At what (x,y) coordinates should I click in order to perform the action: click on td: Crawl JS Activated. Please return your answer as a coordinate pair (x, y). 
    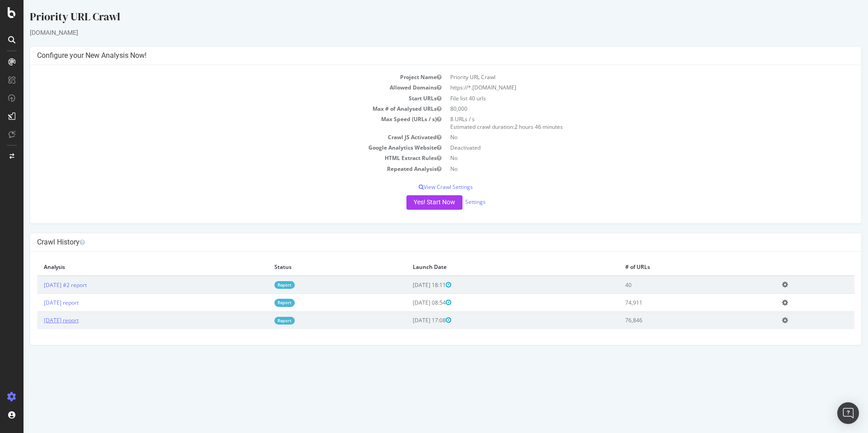
    Looking at the image, I should click on (218, 137).